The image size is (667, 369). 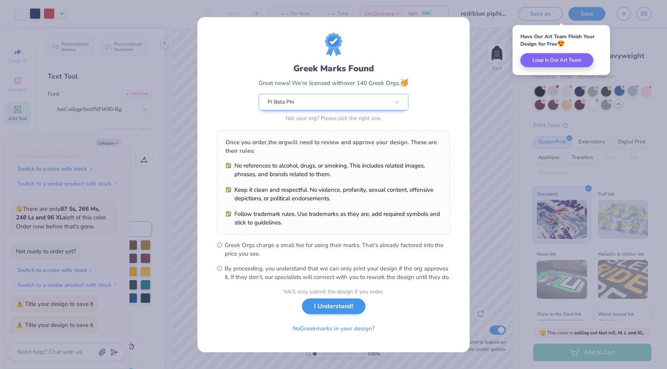 What do you see at coordinates (333, 307) in the screenshot?
I see `button: I Understand!` at bounding box center [333, 307].